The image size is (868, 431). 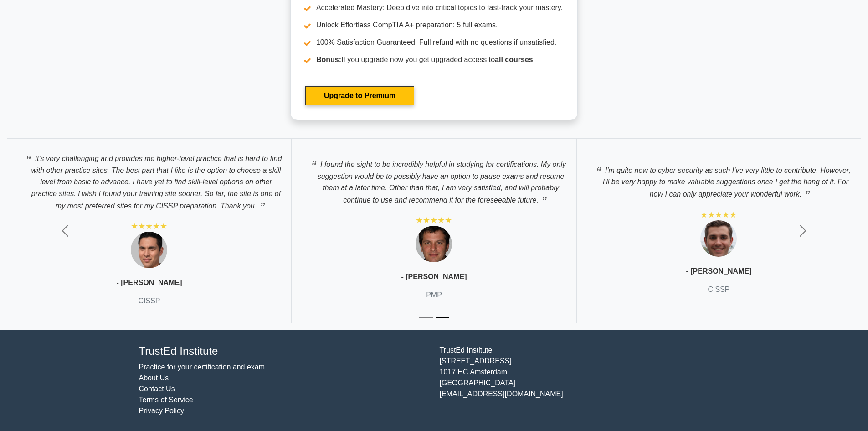 I want to click on h4: TrustEd Institute, so click(x=284, y=352).